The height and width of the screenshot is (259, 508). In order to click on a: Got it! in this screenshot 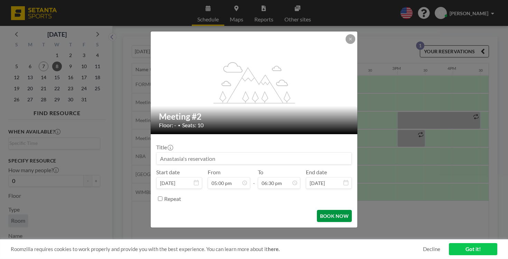, I will do `click(473, 249)`.